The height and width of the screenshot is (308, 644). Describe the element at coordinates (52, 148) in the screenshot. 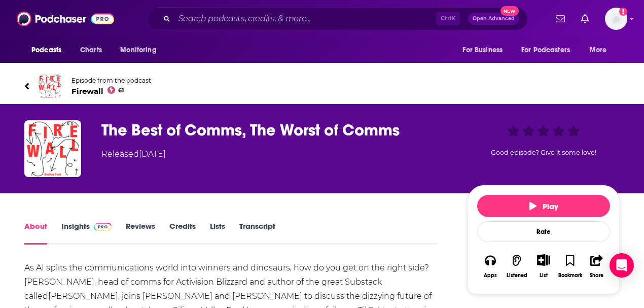

I see `img: The Best of Comms, The Worst of Comms` at that location.